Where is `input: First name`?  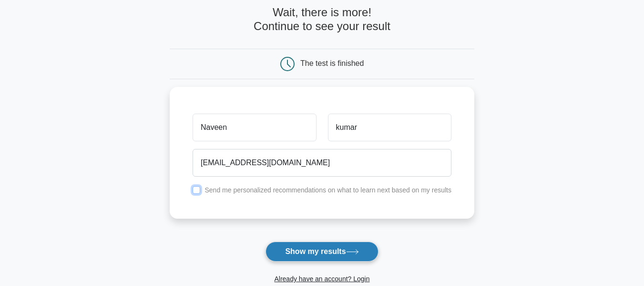
input: First name is located at coordinates (254, 127).